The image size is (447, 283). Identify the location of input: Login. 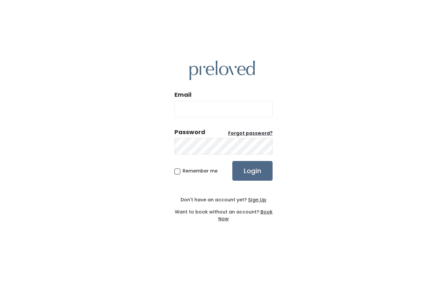
(253, 171).